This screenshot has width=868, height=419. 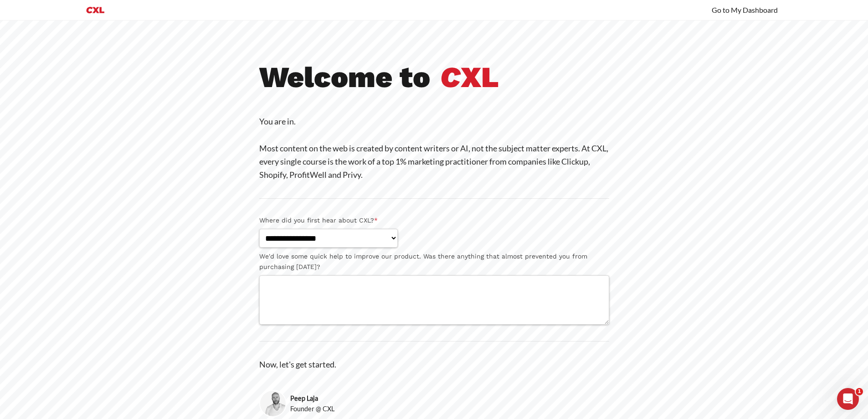 What do you see at coordinates (312, 408) in the screenshot?
I see `span: Founder @ CXL` at bounding box center [312, 408].